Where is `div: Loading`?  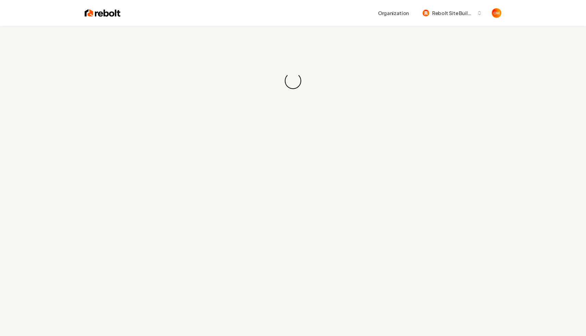 div: Loading is located at coordinates (293, 81).